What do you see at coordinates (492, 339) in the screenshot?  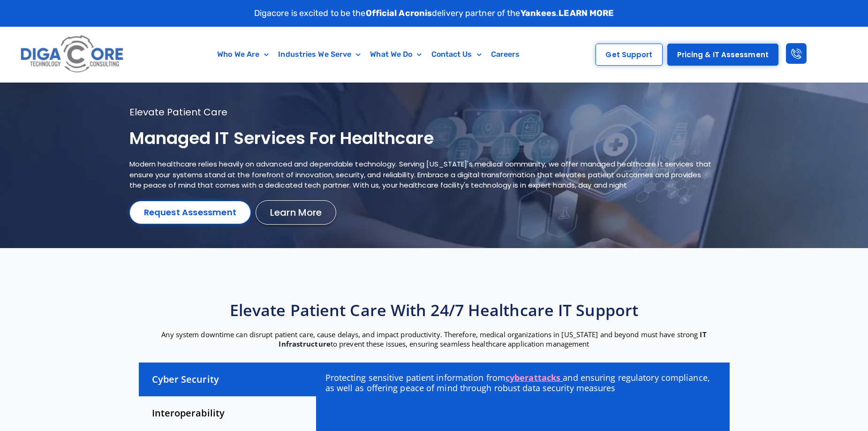 I see `a: IT Infrastructure` at bounding box center [492, 339].